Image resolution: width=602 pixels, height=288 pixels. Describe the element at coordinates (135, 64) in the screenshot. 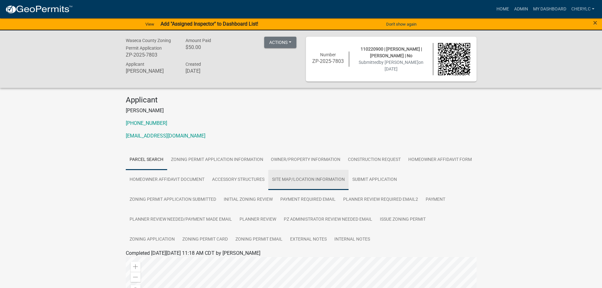

I see `span: Applicant` at that location.